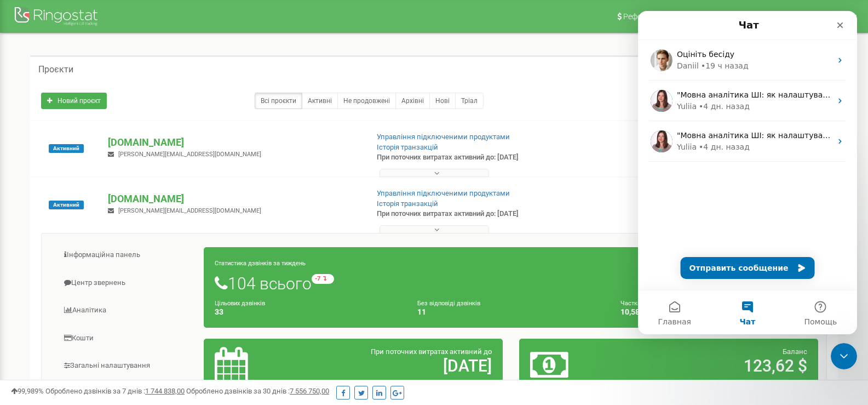 This screenshot has height=405, width=868. What do you see at coordinates (795, 351) in the screenshot?
I see `span: Баланс` at bounding box center [795, 351].